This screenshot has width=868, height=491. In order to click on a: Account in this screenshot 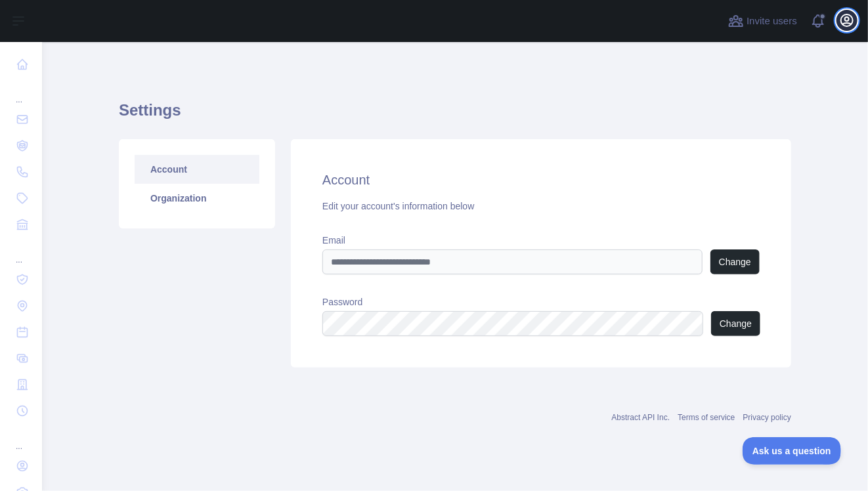, I will do `click(197, 170)`.